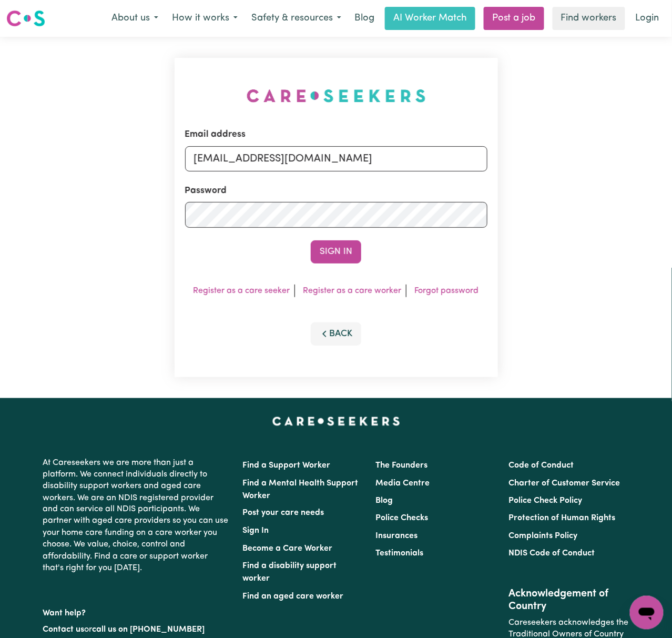  What do you see at coordinates (402, 519) in the screenshot?
I see `a: Police Checks` at bounding box center [402, 519].